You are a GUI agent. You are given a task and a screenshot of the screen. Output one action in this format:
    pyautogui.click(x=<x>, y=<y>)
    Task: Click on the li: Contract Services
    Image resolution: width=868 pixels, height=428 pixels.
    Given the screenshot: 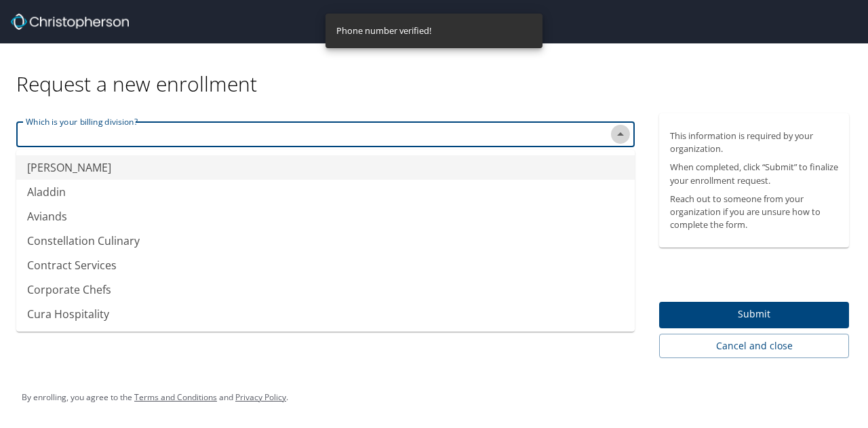 What is the action you would take?
    pyautogui.click(x=326, y=265)
    